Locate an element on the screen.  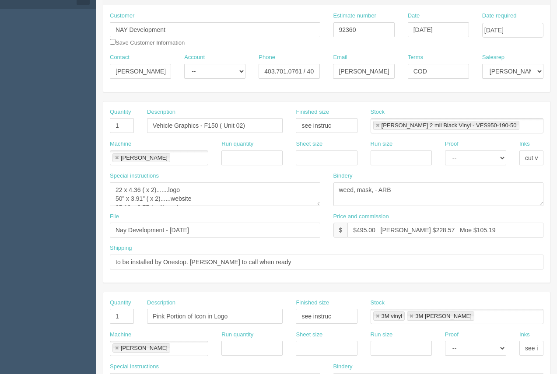
label: Phone is located at coordinates (267, 57).